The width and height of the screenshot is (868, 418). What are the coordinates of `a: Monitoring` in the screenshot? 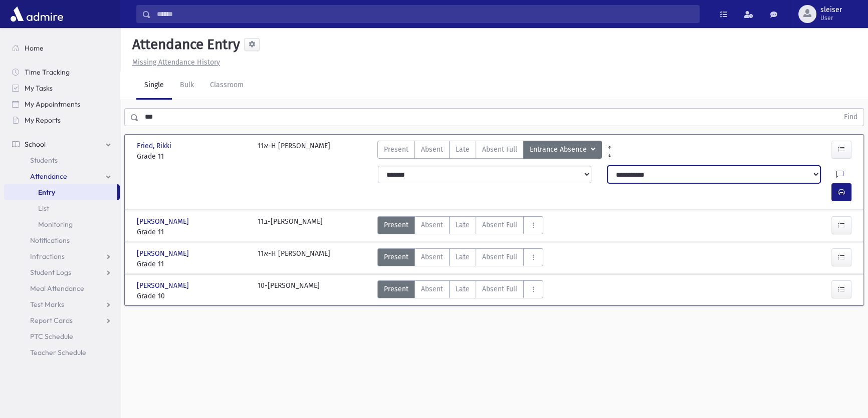 It's located at (61, 225).